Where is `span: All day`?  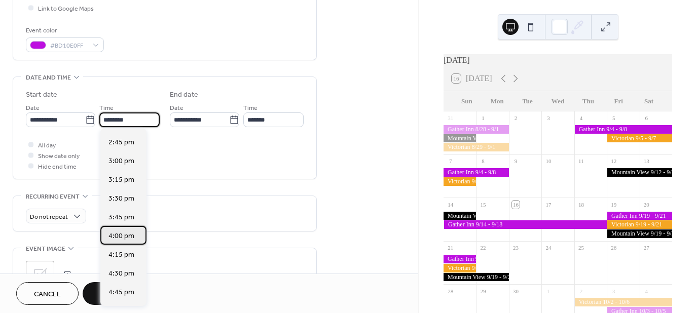 span: All day is located at coordinates (47, 145).